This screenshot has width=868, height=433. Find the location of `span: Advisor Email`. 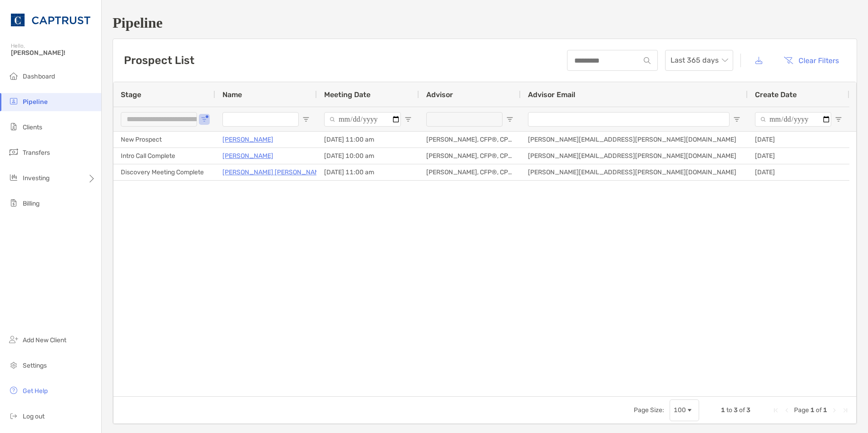

span: Advisor Email is located at coordinates (551, 94).